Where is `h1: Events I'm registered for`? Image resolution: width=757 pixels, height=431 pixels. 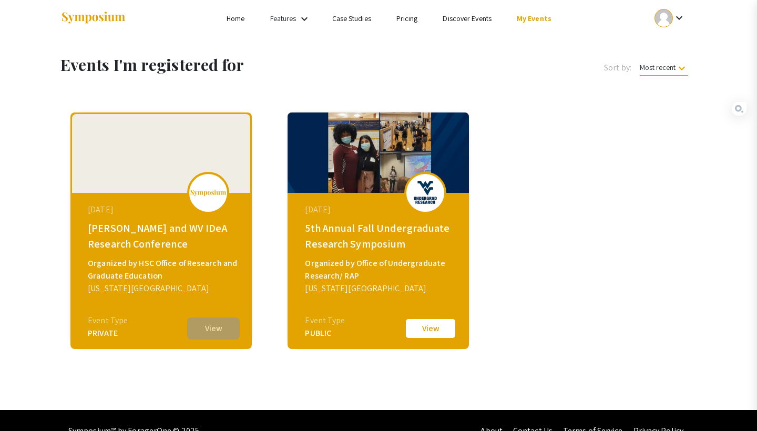
h1: Events I'm registered for is located at coordinates (242, 65).